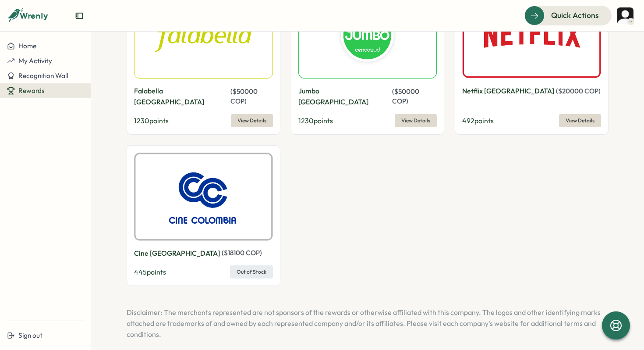 This screenshot has height=350, width=644. What do you see at coordinates (625, 16) in the screenshot?
I see `button: Andrey Rodriguez` at bounding box center [625, 16].